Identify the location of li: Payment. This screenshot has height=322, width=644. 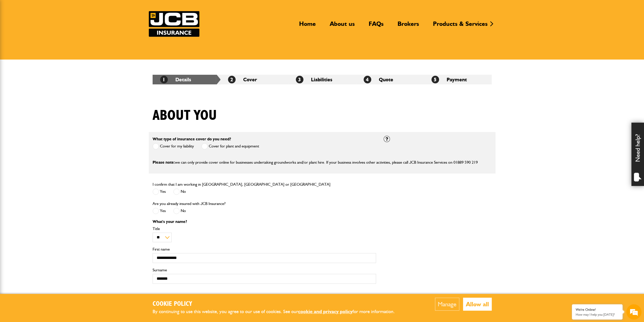
(458, 79).